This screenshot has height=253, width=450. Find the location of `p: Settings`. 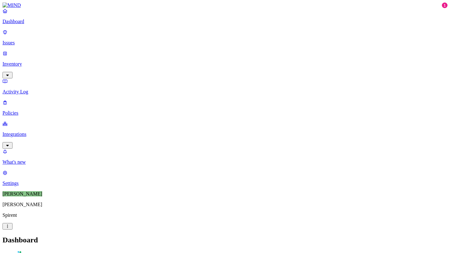

p: Settings is located at coordinates (225, 184).